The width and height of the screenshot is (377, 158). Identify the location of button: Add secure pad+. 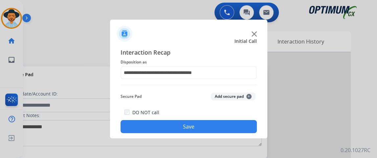
(233, 97).